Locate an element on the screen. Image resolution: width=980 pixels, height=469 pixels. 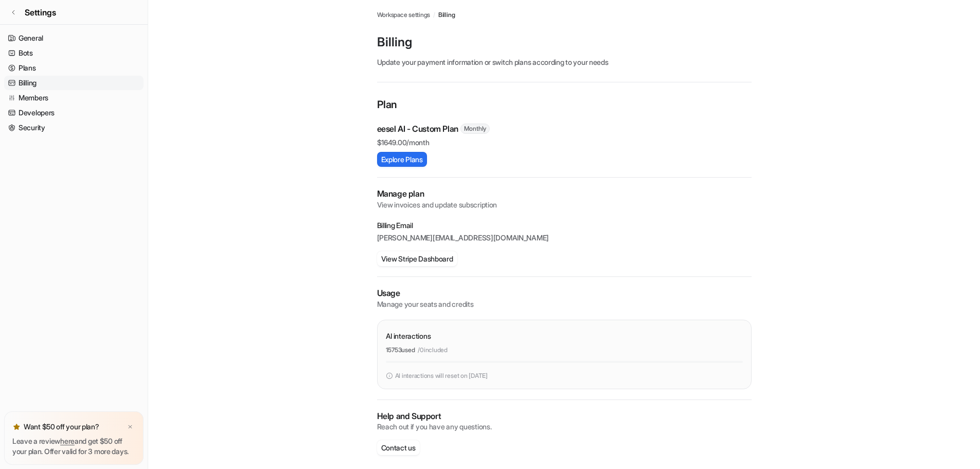
p: AI interactions is located at coordinates (409, 335).